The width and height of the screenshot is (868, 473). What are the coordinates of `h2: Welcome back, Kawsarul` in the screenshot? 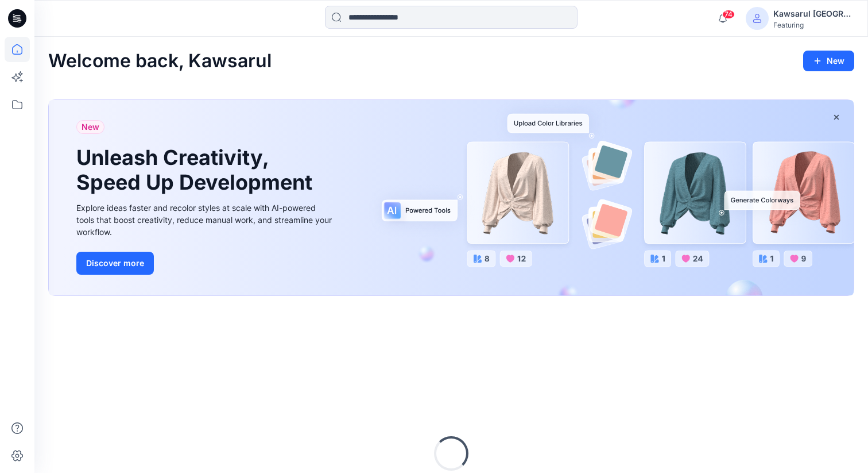 It's located at (160, 61).